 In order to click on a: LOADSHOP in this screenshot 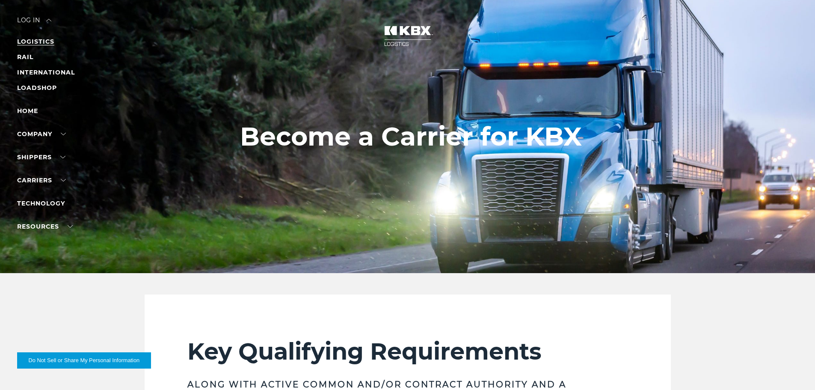, I will do `click(37, 88)`.